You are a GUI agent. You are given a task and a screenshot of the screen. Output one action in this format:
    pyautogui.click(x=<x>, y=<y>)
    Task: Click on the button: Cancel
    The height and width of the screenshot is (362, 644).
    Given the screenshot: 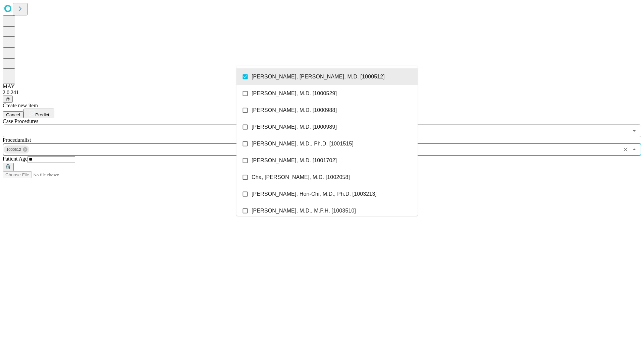 What is the action you would take?
    pyautogui.click(x=13, y=115)
    